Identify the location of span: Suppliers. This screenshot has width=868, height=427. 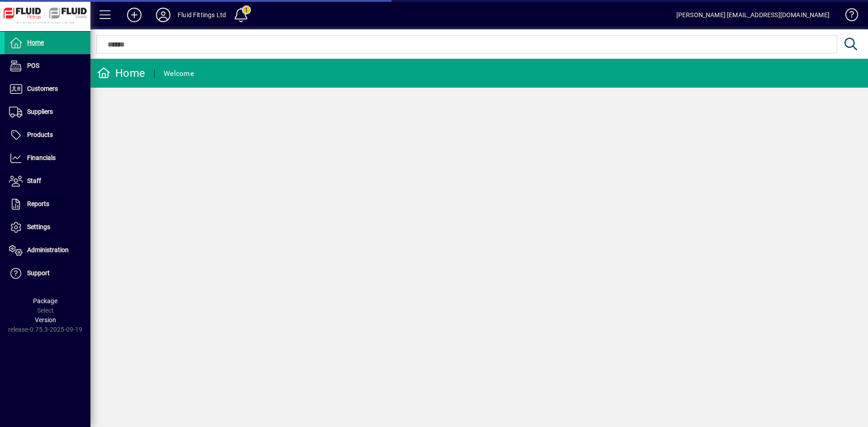
(40, 112).